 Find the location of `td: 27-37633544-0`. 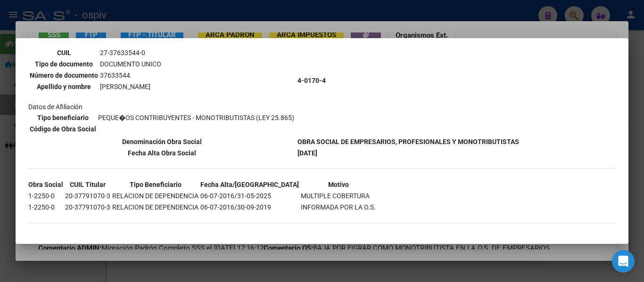

td: 27-37633544-0 is located at coordinates (130, 53).